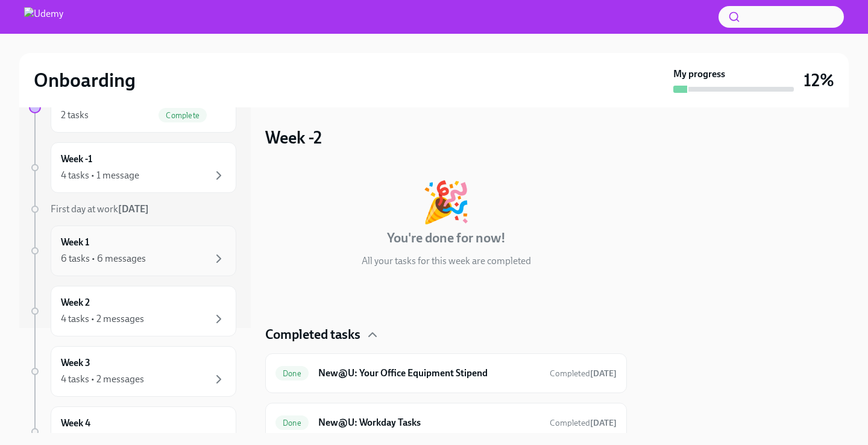 The width and height of the screenshot is (868, 445). Describe the element at coordinates (75, 363) in the screenshot. I see `h6: Week 3` at that location.